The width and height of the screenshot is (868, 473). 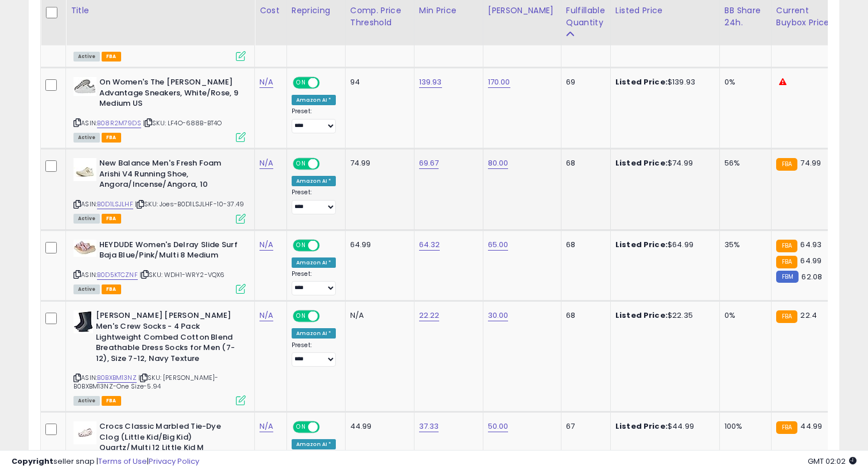 I want to click on div: Current Buybox Price, so click(x=806, y=17).